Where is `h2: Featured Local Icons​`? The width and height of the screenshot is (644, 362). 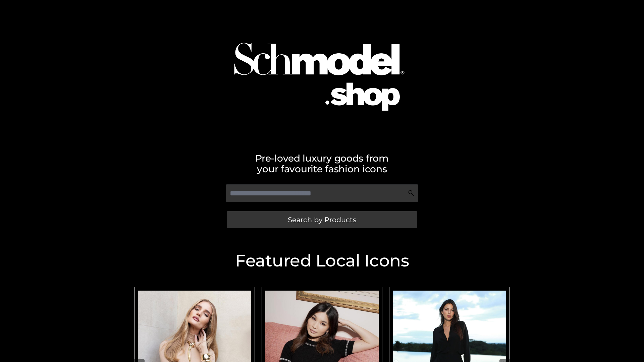
h2: Featured Local Icons​ is located at coordinates (322, 261).